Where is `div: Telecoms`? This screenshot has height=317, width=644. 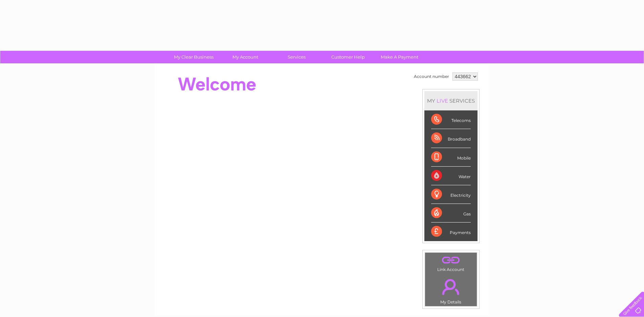
div: Telecoms is located at coordinates (451, 119).